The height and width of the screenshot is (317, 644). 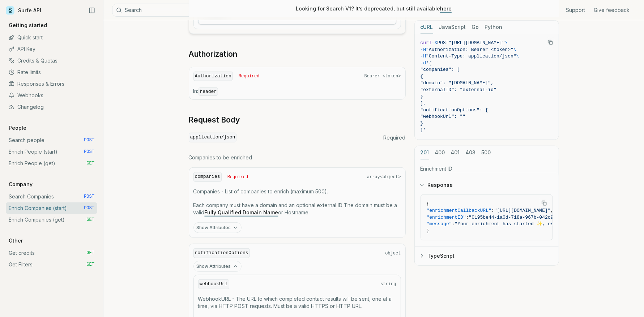 I want to click on a: Enrich People (start) POST, so click(x=51, y=152).